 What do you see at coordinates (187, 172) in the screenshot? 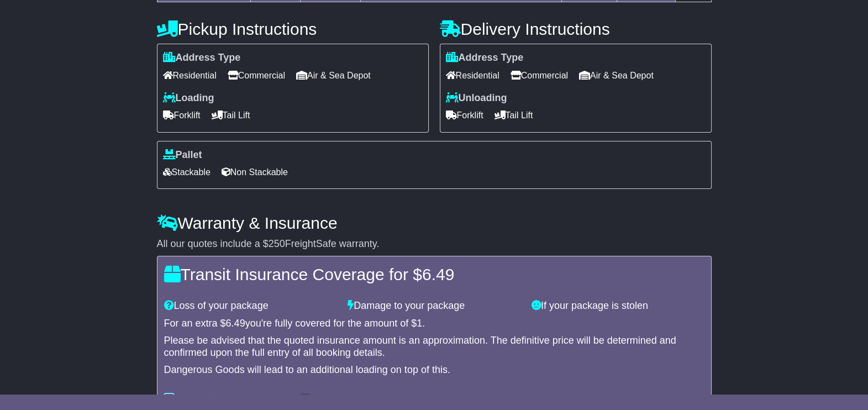
I see `span: Stackable` at bounding box center [187, 172].